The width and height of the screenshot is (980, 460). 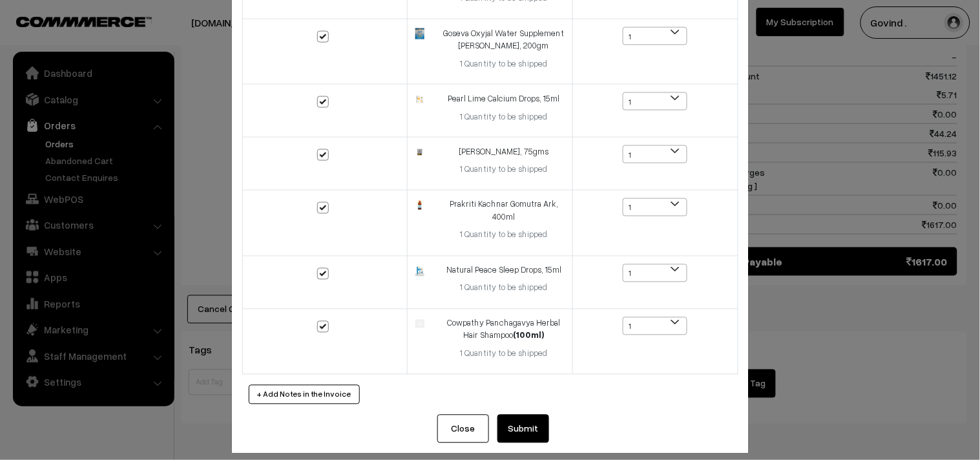 I want to click on button: Submit, so click(x=523, y=428).